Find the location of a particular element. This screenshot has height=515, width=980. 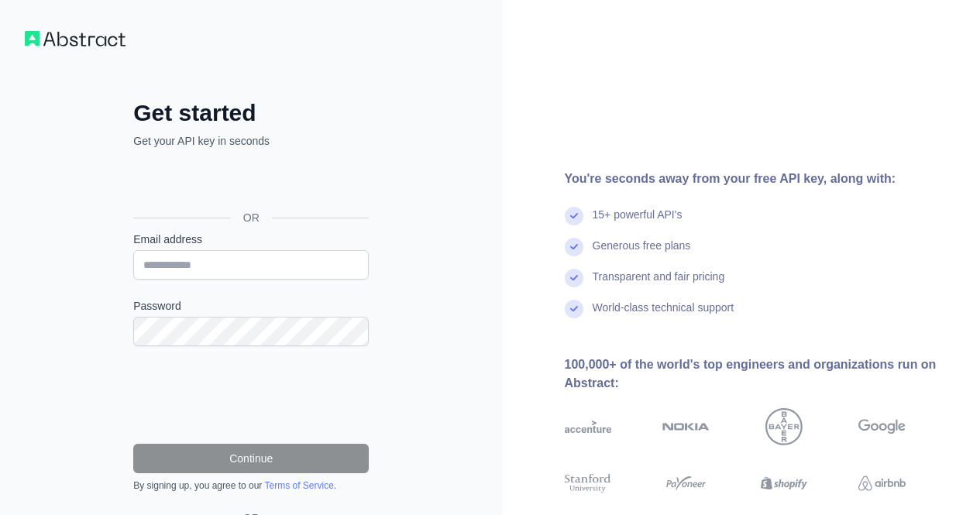

span: OR is located at coordinates (251, 218).